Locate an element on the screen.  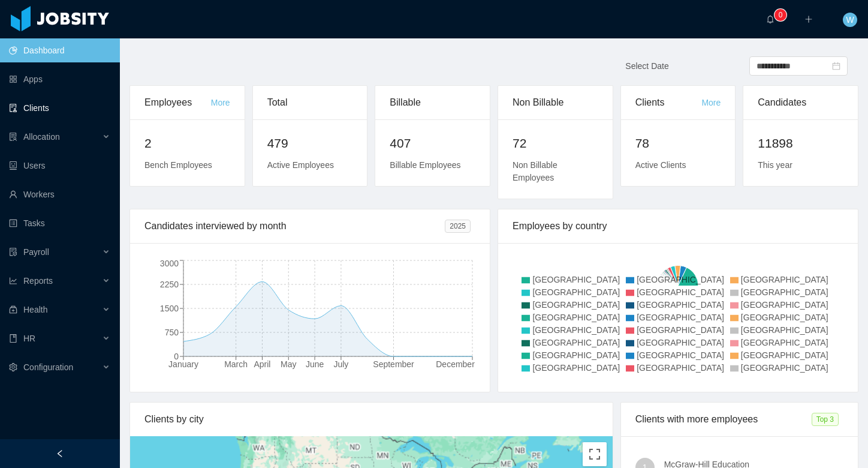
i: icon: bell is located at coordinates (770, 19).